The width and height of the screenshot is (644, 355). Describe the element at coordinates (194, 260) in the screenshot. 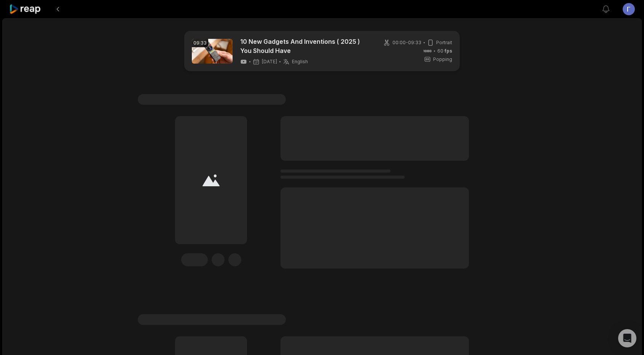

I see `div: Edit` at that location.